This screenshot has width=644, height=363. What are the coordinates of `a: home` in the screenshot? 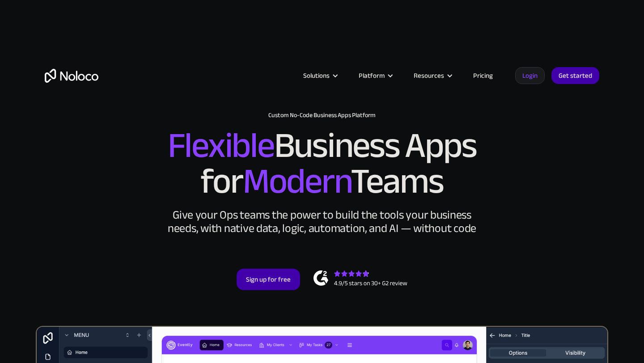 It's located at (72, 75).